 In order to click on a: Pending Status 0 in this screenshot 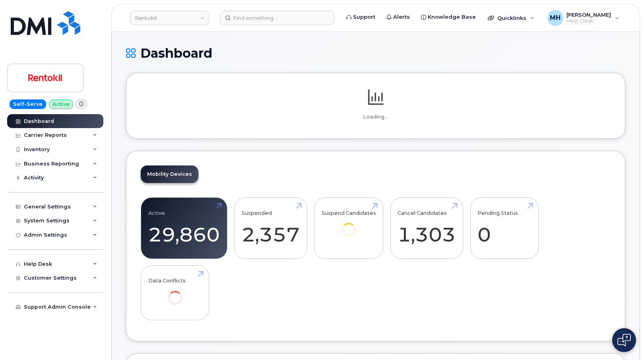, I will do `click(504, 228)`.